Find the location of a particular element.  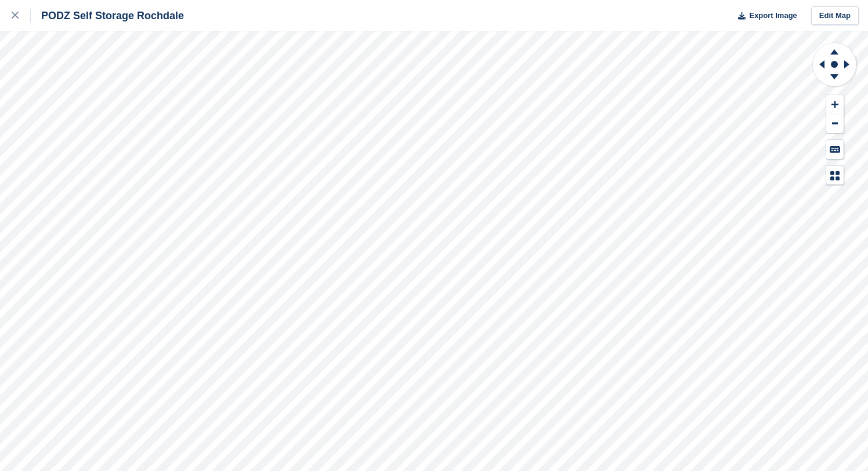

button: Zoom In is located at coordinates (835, 104).